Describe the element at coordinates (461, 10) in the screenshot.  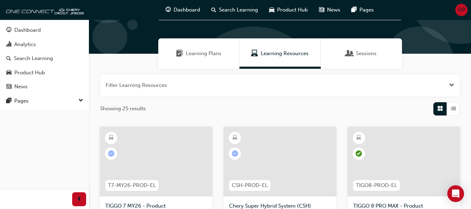
I see `span: DP` at that location.